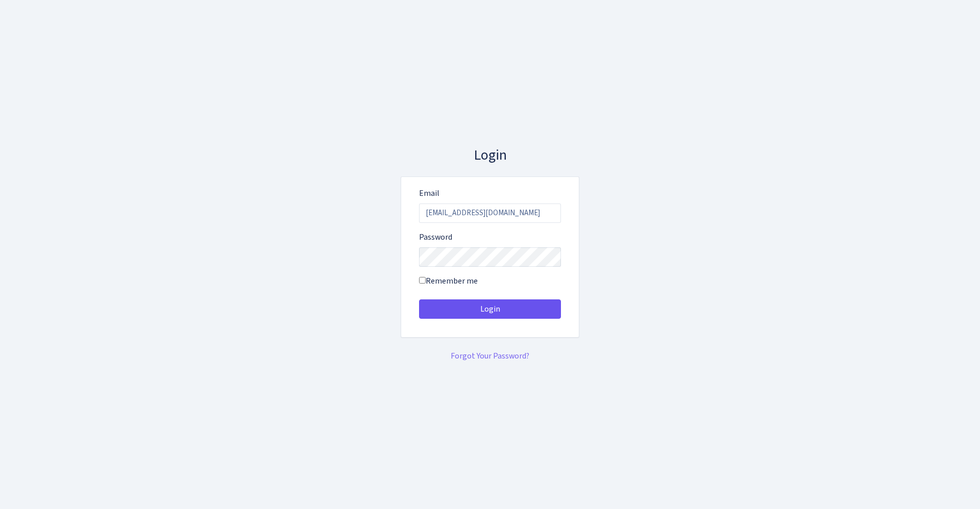 The width and height of the screenshot is (980, 509). I want to click on a: Forgot Your Password?, so click(490, 356).